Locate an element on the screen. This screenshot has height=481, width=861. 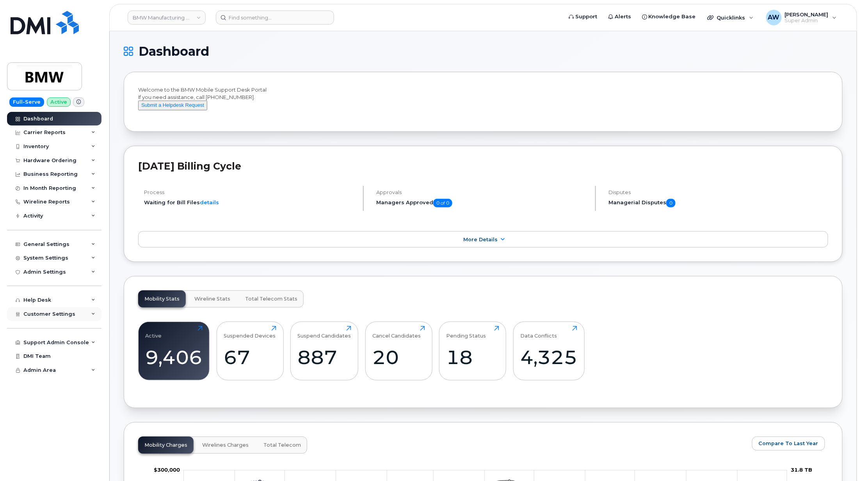
a: Suspended Devices67 is located at coordinates (250, 351).